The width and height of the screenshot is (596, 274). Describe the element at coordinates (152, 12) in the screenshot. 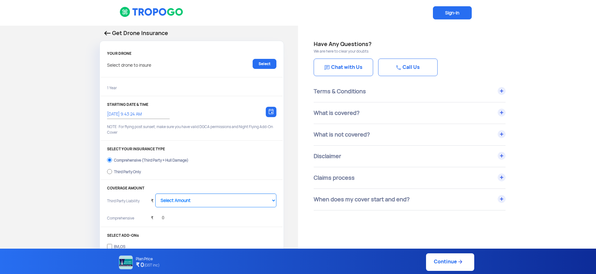

I see `img: logoHeader.svg` at that location.